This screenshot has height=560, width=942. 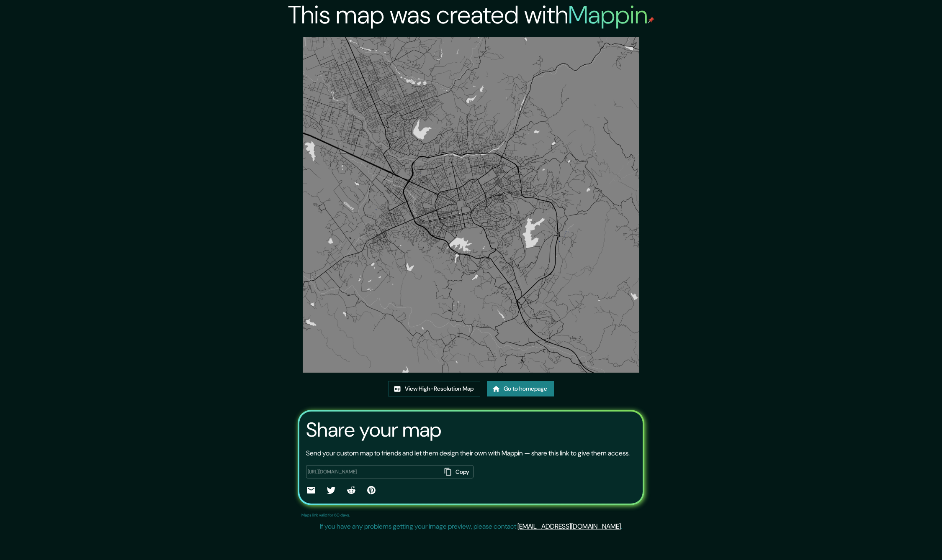 I want to click on a: Go to homepage, so click(x=520, y=389).